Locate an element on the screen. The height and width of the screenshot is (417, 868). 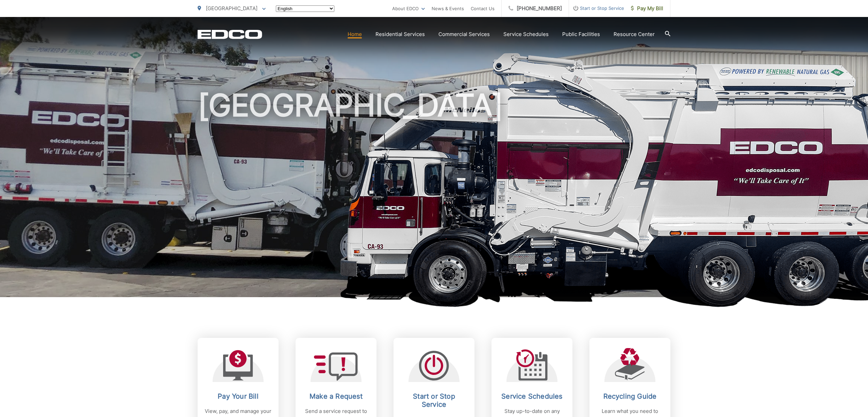
h2: Recycling Guide is located at coordinates (629, 396).